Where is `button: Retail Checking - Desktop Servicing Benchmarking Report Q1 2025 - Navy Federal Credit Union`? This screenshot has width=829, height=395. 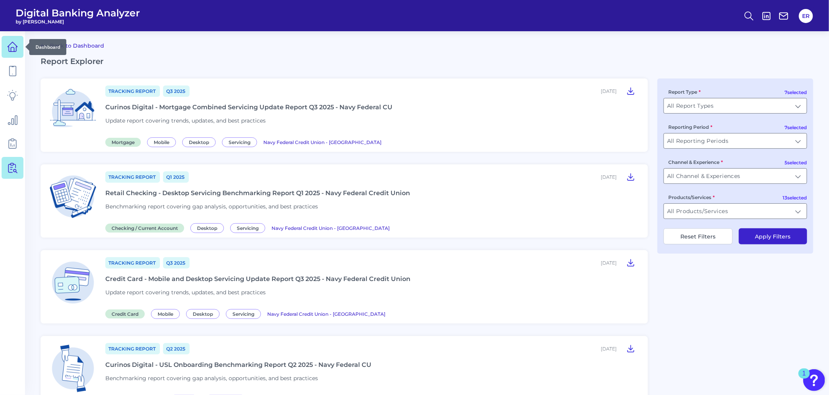
button: Retail Checking - Desktop Servicing Benchmarking Report Q1 2025 - Navy Federal Credit Union is located at coordinates (631, 177).